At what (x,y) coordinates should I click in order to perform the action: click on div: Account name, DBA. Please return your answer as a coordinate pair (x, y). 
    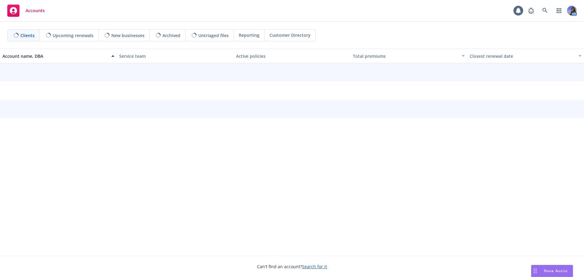
    Looking at the image, I should click on (55, 56).